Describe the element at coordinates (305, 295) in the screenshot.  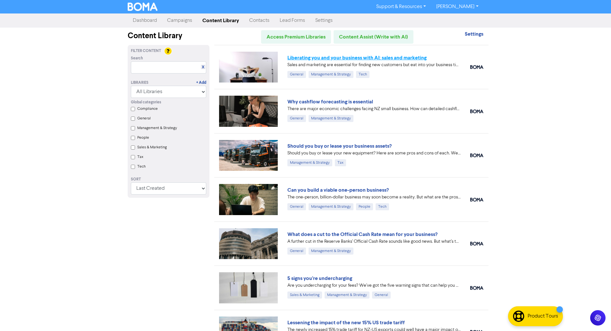
I see `div: Sales & Marketing` at that location.